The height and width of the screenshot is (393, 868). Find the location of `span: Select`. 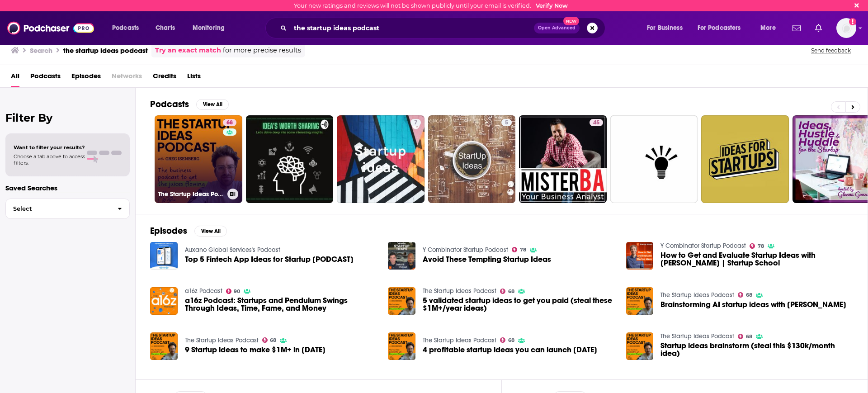

span: Select is located at coordinates (58, 209).